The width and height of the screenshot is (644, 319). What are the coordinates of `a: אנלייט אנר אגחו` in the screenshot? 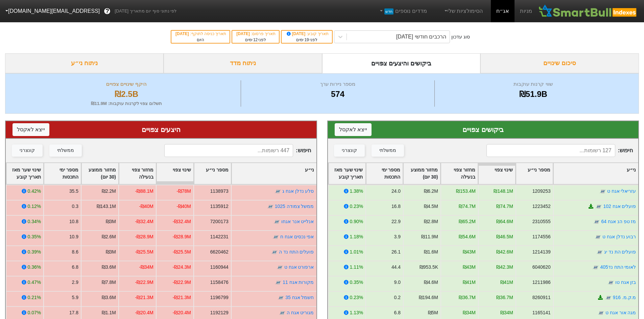 It's located at (297, 222).